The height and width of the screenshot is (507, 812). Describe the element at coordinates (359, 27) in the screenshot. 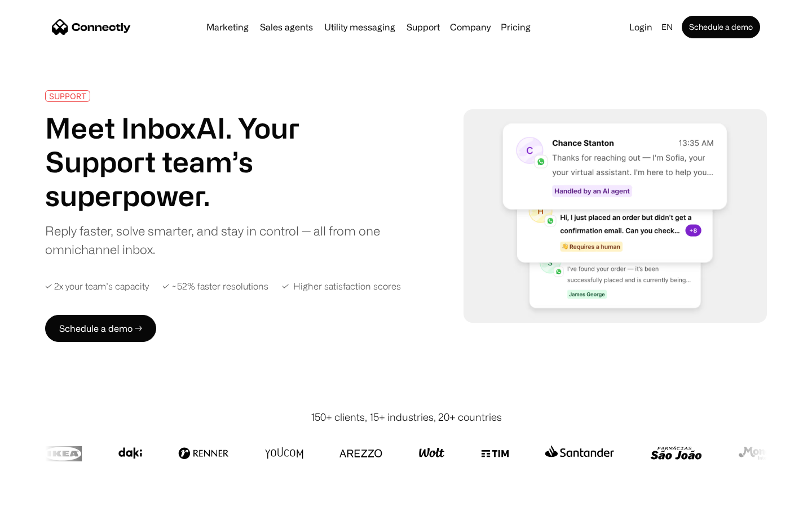

I see `a: Utility messaging` at that location.